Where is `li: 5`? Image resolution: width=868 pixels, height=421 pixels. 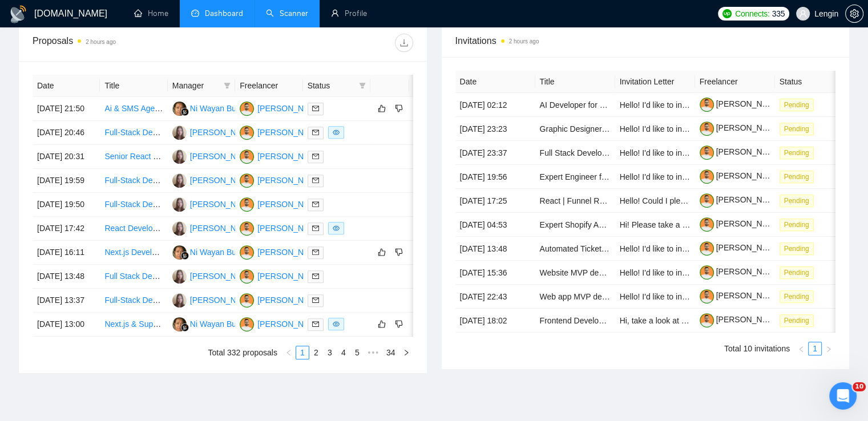
li: 5 is located at coordinates (357, 353).